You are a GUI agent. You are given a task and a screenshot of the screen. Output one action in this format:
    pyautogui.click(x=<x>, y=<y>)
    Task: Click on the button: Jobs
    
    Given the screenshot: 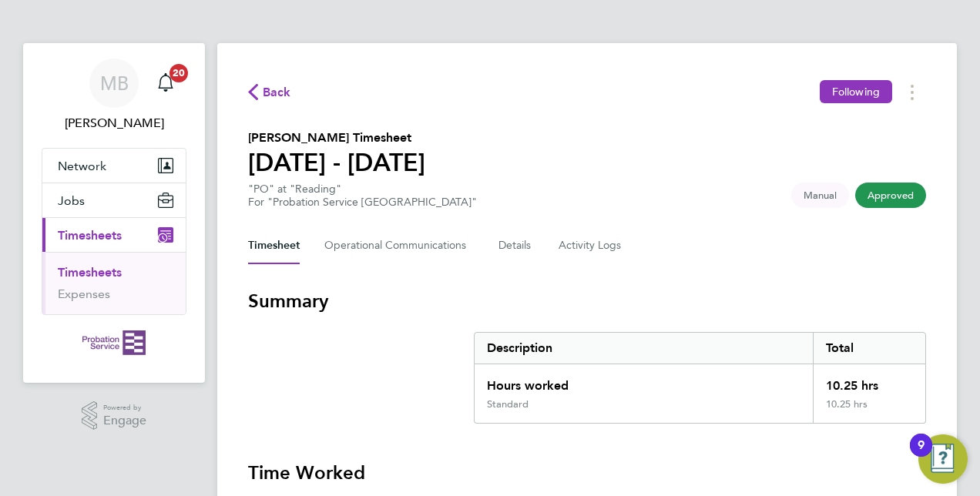 What is the action you would take?
    pyautogui.click(x=114, y=200)
    